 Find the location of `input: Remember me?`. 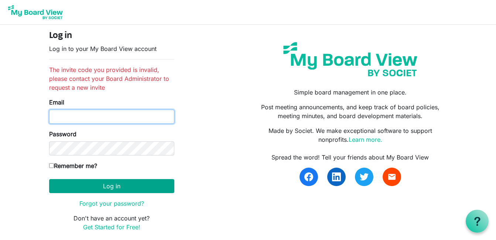

input: Remember me? is located at coordinates (51, 165).